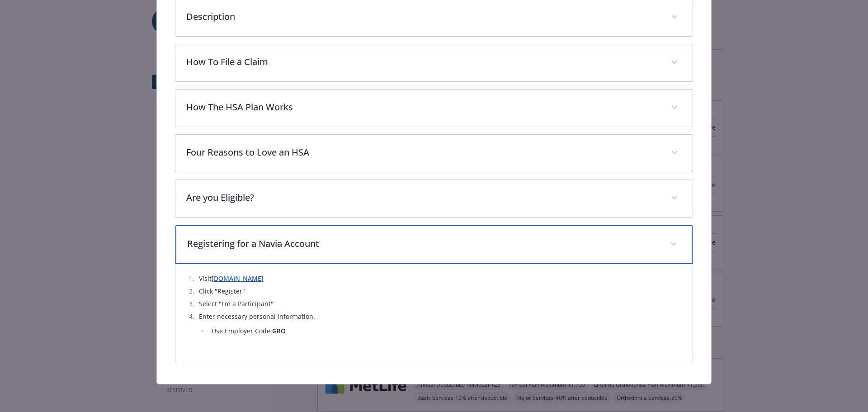  I want to click on li: Use Employer Code:, so click(445, 331).